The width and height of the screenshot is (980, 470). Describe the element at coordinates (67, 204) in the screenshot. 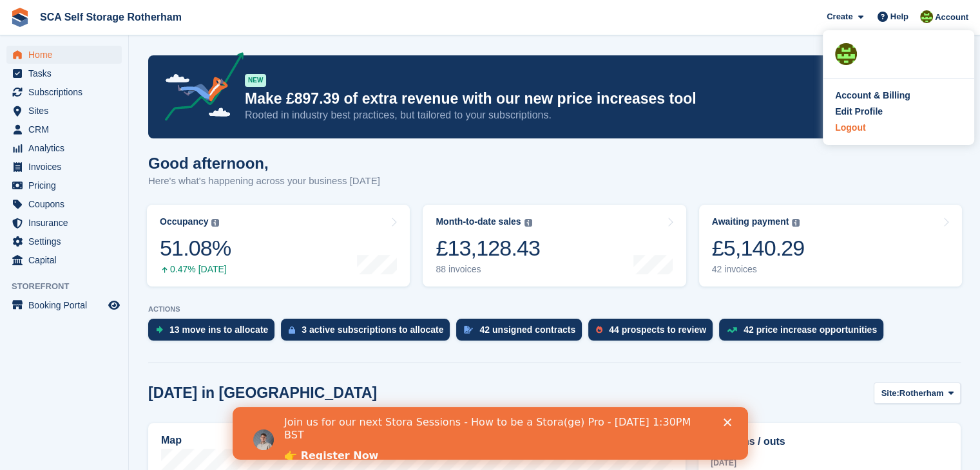

I see `span: Coupons` at that location.